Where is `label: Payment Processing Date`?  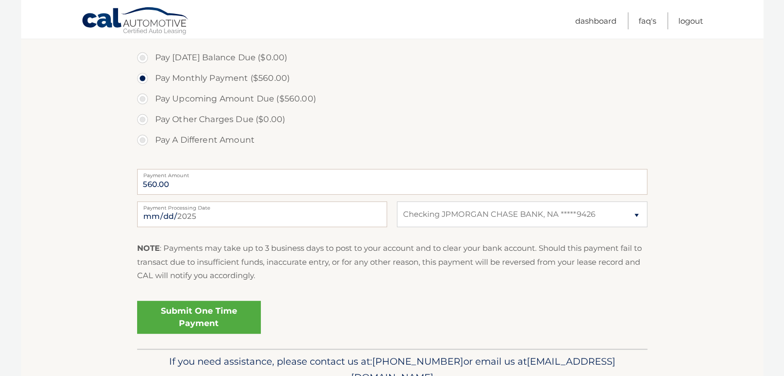
label: Payment Processing Date is located at coordinates (262, 206).